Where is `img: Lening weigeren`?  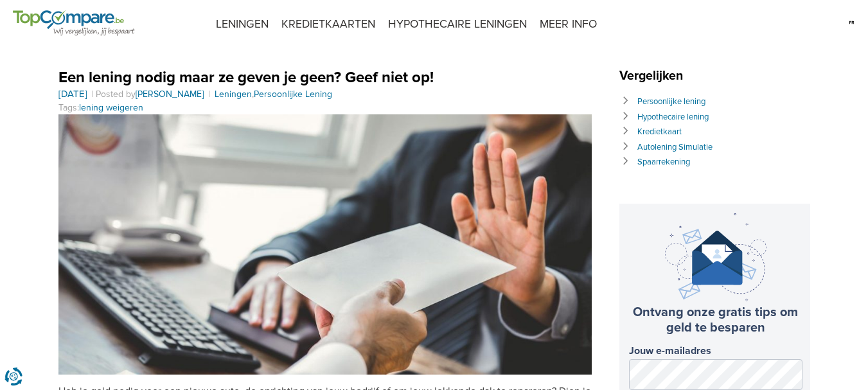 img: Lening weigeren is located at coordinates (325, 244).